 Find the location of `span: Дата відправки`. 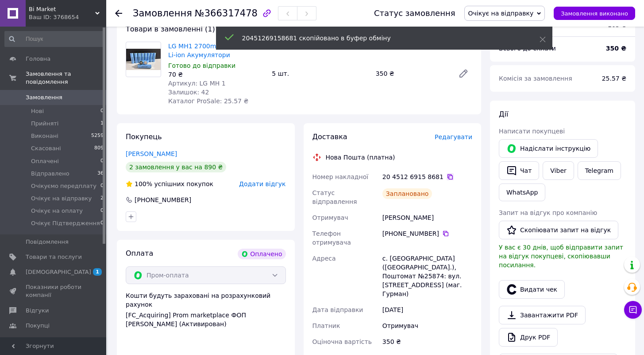

span: Дата відправки is located at coordinates (338, 310).